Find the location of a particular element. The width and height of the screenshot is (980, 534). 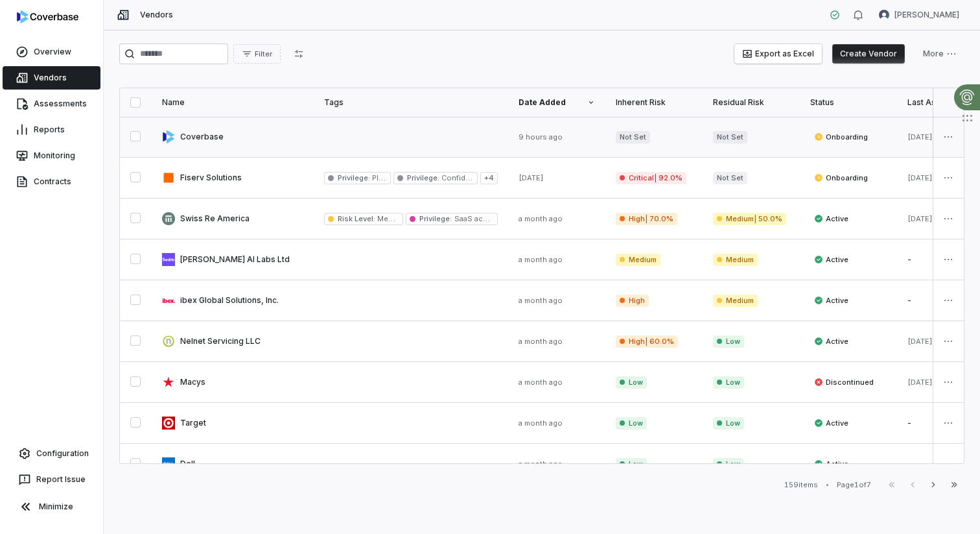

div: Tags is located at coordinates (411, 102).